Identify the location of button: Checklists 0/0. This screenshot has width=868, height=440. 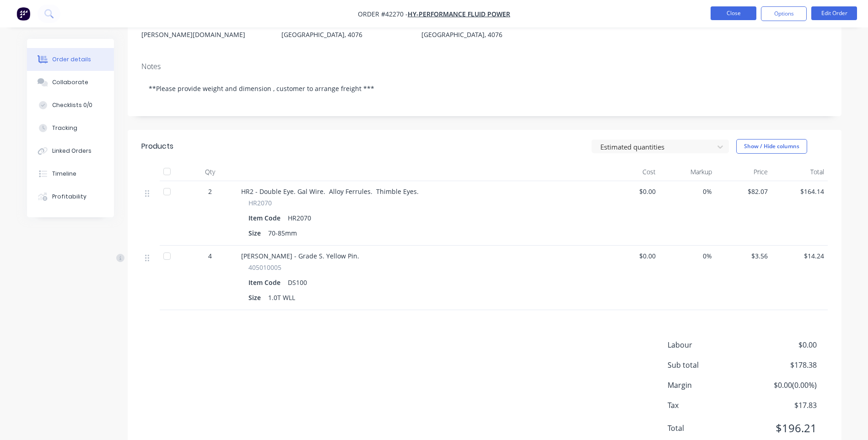
(70, 105).